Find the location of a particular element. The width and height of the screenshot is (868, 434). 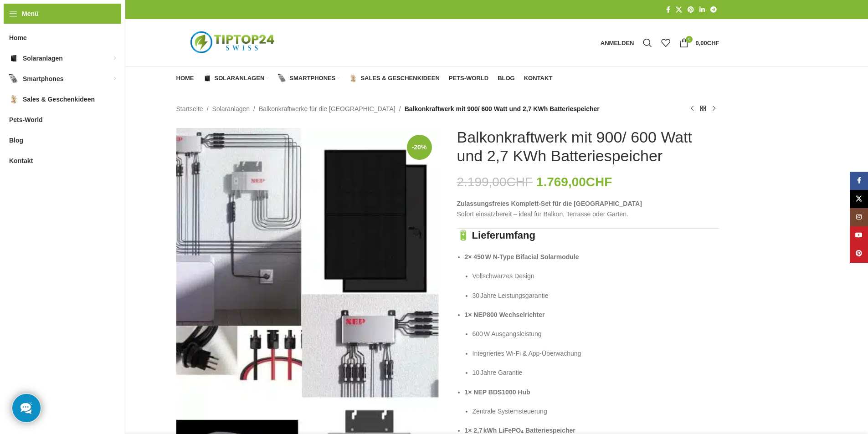

p: Vollschwarzes Design is located at coordinates (596, 276).